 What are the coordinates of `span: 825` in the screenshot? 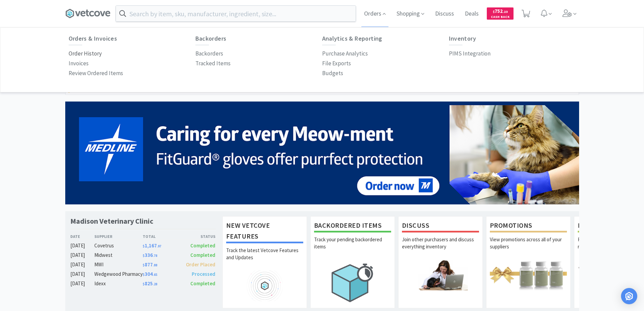 It's located at (150, 283).